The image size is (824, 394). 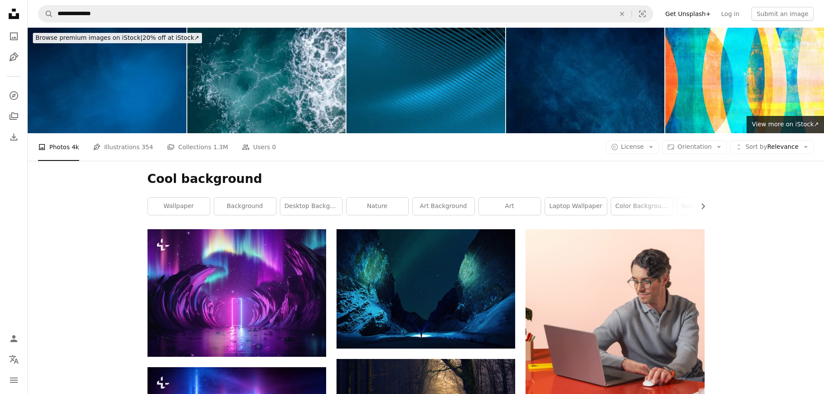 I want to click on button: Search Unsplash, so click(x=46, y=14).